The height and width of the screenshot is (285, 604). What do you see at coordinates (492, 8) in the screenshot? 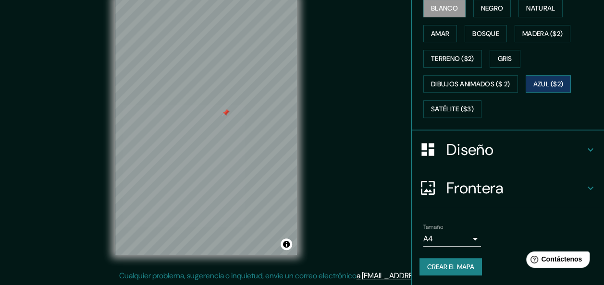
I see `font: Negro` at bounding box center [492, 8].